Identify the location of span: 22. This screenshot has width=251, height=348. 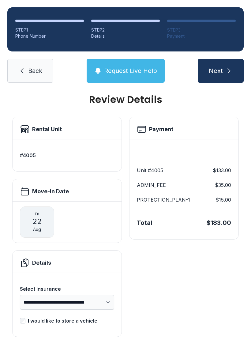
(37, 221).